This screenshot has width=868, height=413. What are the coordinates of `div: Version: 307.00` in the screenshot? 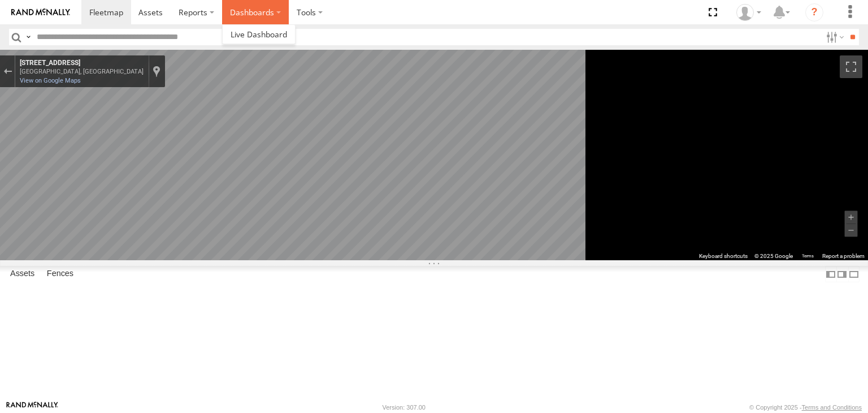 It's located at (404, 407).